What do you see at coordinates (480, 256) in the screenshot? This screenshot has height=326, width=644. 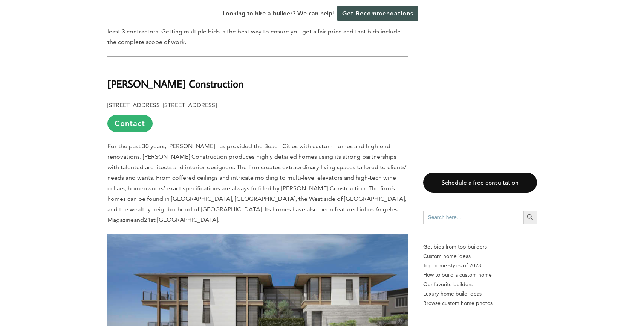 I see `a: Custom home ideas` at bounding box center [480, 256].